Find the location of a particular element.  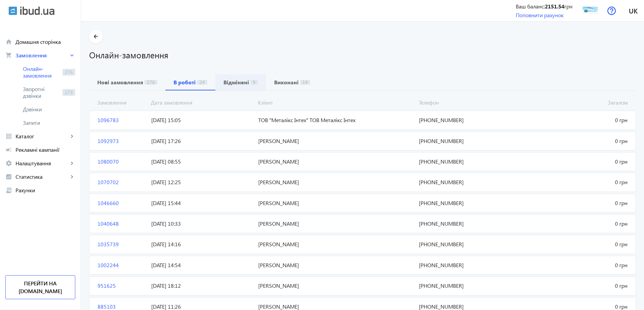

img: 124745fad4796907db1583131785263-3cabc73a58.jpg is located at coordinates (590, 11).